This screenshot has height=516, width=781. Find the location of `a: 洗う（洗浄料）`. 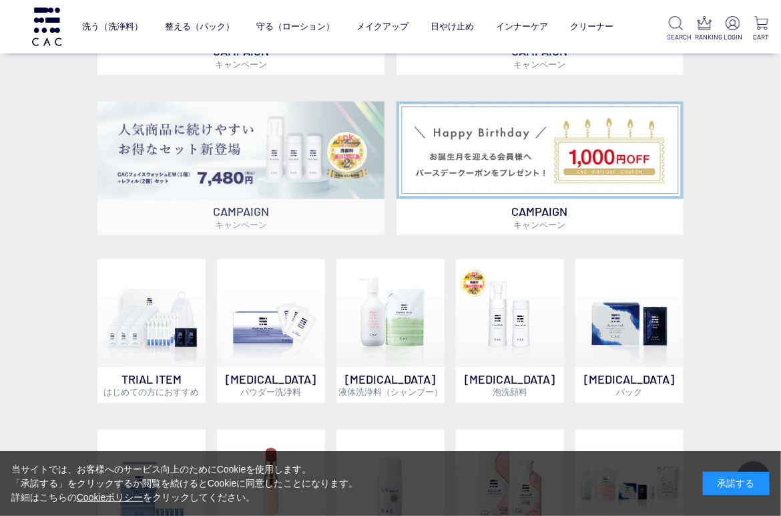

a: 洗う（洗浄料） is located at coordinates (112, 27).